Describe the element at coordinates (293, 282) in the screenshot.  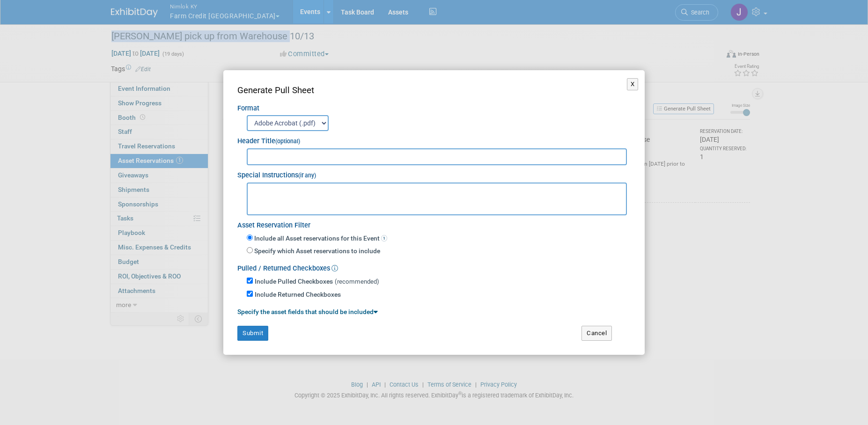
I see `label: Include Pulled Checkboxes` at that location.